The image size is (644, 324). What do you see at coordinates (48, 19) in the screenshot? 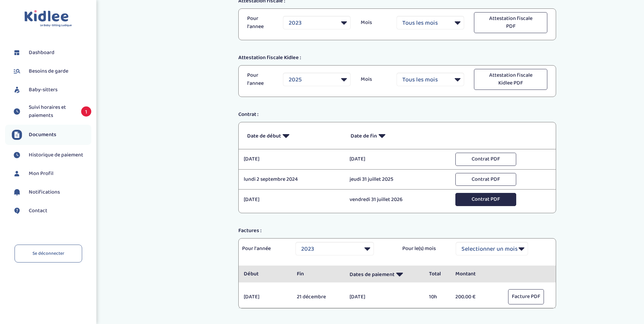
I see `img: logo.svg` at bounding box center [48, 19].